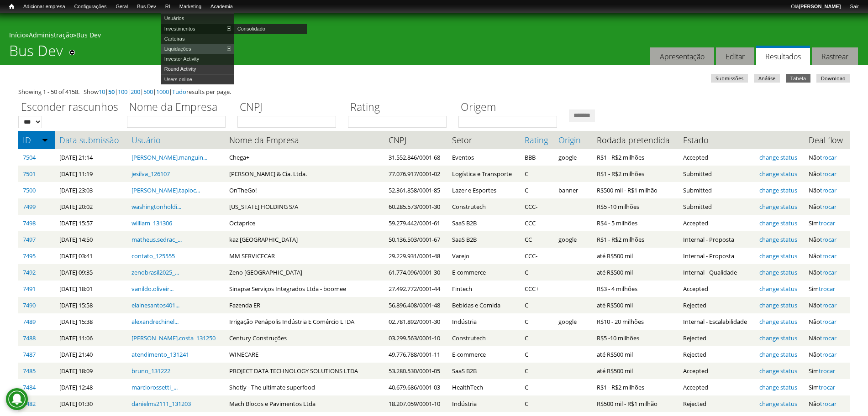  Describe the element at coordinates (304, 289) in the screenshot. I see `td: Sinapse Serviços Integrados Ltda - boomee` at that location.